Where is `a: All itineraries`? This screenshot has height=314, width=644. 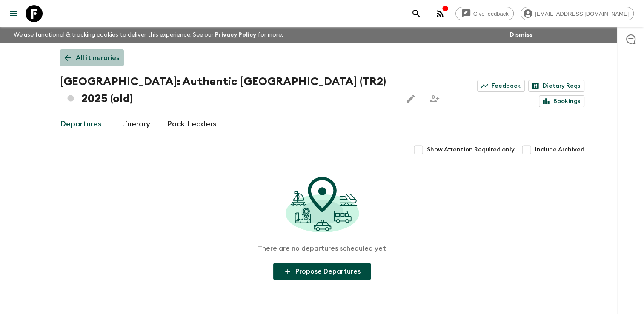 a: All itineraries is located at coordinates (92, 58).